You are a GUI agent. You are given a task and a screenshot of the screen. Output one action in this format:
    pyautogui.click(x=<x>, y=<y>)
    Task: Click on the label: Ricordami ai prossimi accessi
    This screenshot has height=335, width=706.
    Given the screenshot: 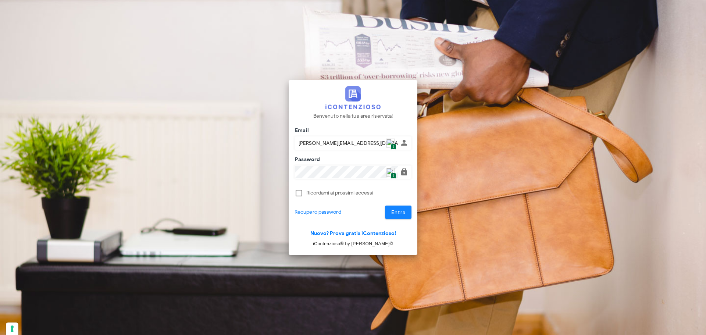 What is the action you would take?
    pyautogui.click(x=359, y=193)
    